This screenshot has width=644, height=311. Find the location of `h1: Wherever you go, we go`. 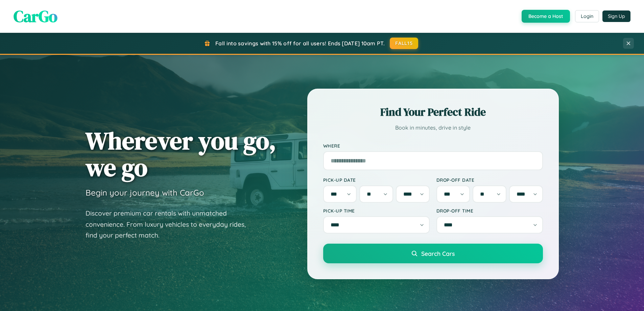

h1: Wherever you go, we go is located at coordinates (181, 154).